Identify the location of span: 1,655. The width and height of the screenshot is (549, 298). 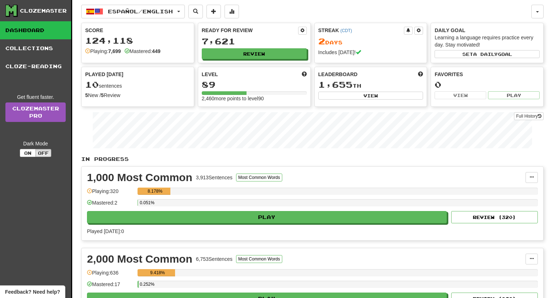
(336, 85).